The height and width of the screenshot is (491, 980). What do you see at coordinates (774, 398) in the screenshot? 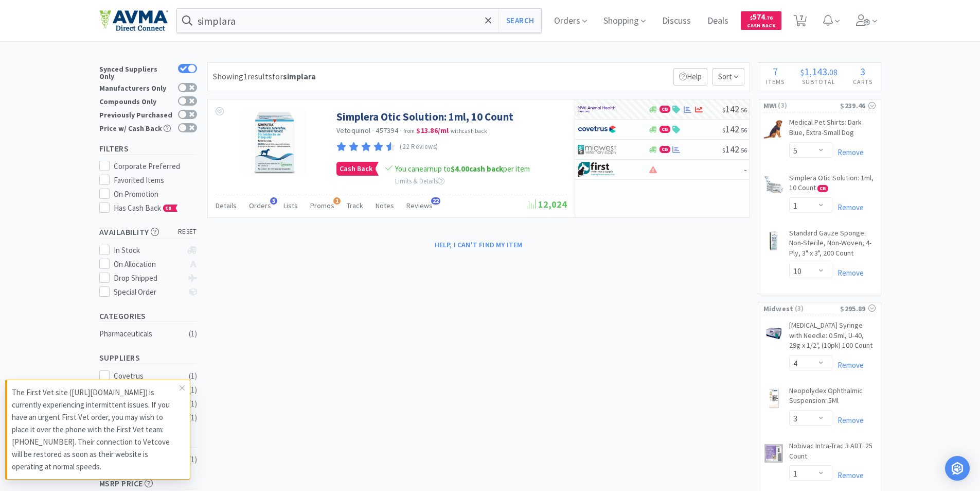
I see `img: 610e0c429f784d1da928690346f419c8_125548.jpeg` at bounding box center [774, 398].